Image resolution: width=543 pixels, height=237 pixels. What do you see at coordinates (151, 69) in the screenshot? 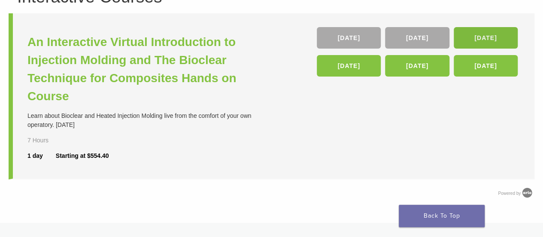
I see `h3: An Interactive Virtual Introduction to Injection Molding and The Bioclear Technique for Composite...` at bounding box center [151, 69].